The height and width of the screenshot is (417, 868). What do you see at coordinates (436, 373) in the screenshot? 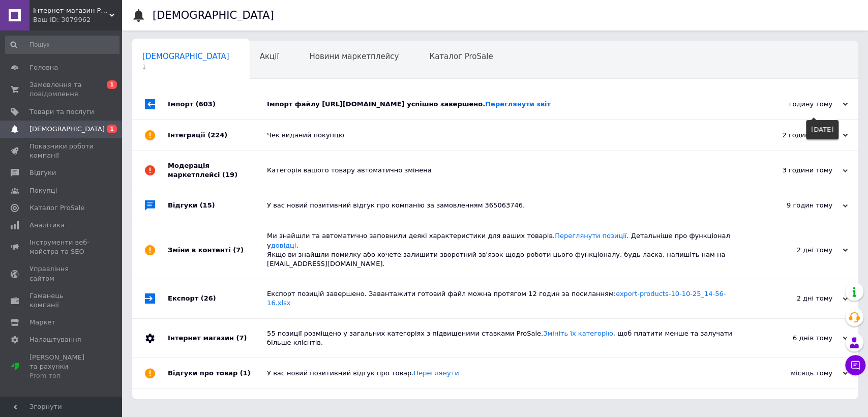
I see `a: Переглянути` at bounding box center [436, 373].